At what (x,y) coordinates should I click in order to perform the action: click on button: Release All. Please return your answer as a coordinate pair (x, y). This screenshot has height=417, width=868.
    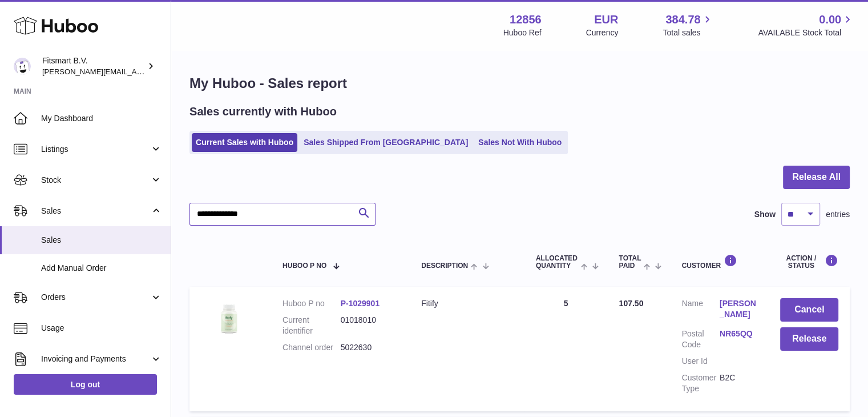
    Looking at the image, I should click on (816, 177).